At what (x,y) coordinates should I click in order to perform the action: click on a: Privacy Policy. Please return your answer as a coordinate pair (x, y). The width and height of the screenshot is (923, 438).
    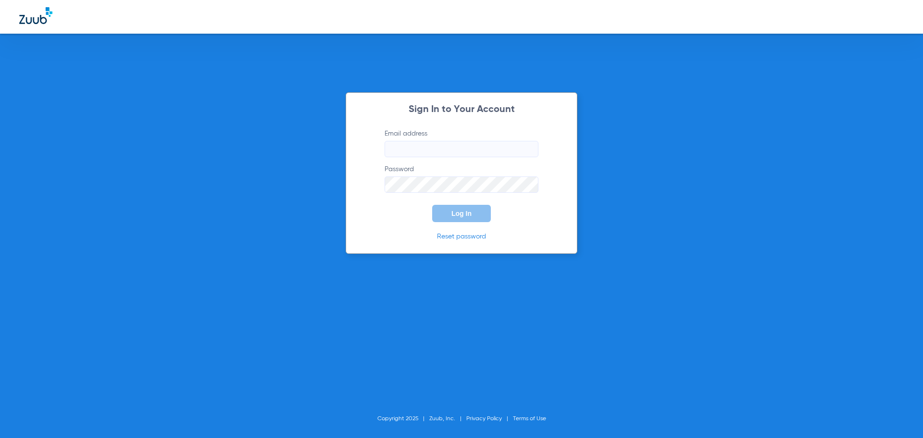
    Looking at the image, I should click on (484, 419).